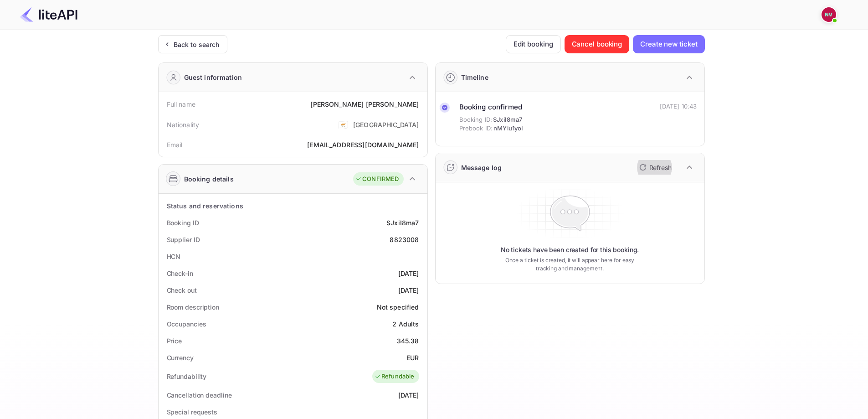 Image resolution: width=868 pixels, height=419 pixels. Describe the element at coordinates (182, 290) in the screenshot. I see `div: Check out` at that location.